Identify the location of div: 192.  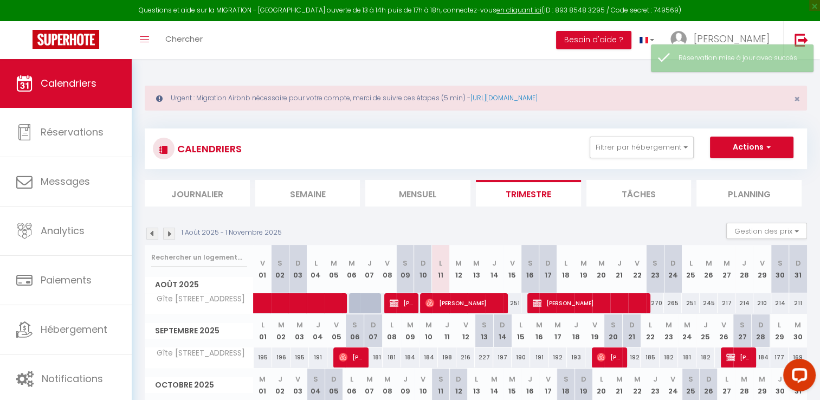
(632, 357).